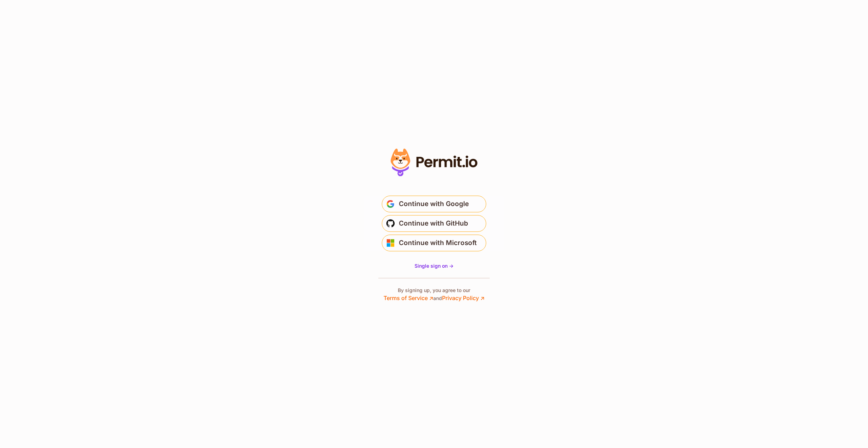 This screenshot has height=448, width=868. I want to click on p: By signing up, you agree to our and, so click(434, 295).